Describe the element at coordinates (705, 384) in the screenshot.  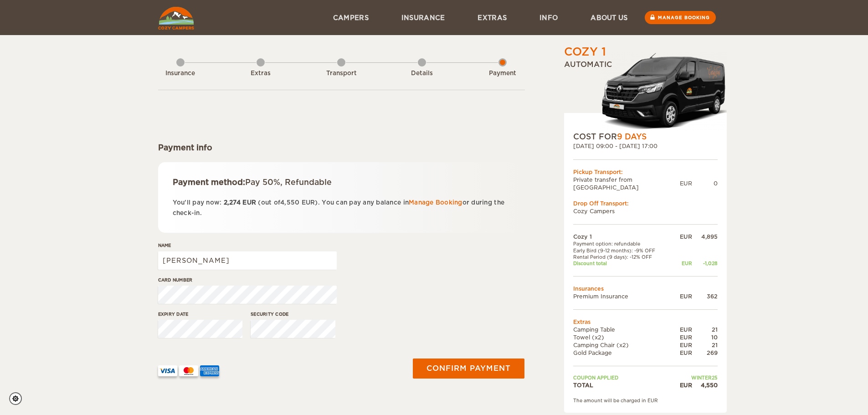
I see `div: 4,550` at that location.